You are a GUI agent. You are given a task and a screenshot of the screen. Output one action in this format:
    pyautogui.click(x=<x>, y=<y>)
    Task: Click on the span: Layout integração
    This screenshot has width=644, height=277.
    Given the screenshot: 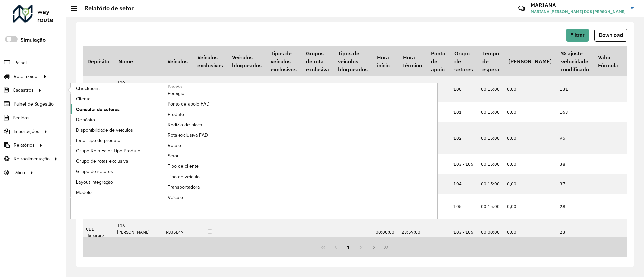 What is the action you would take?
    pyautogui.click(x=95, y=182)
    